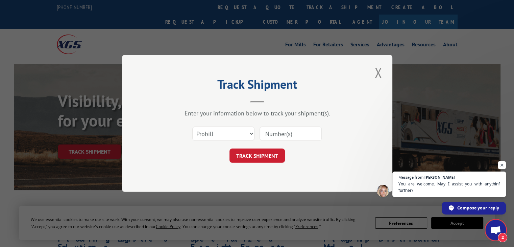  I want to click on h2: Track Shipment, so click(257, 86).